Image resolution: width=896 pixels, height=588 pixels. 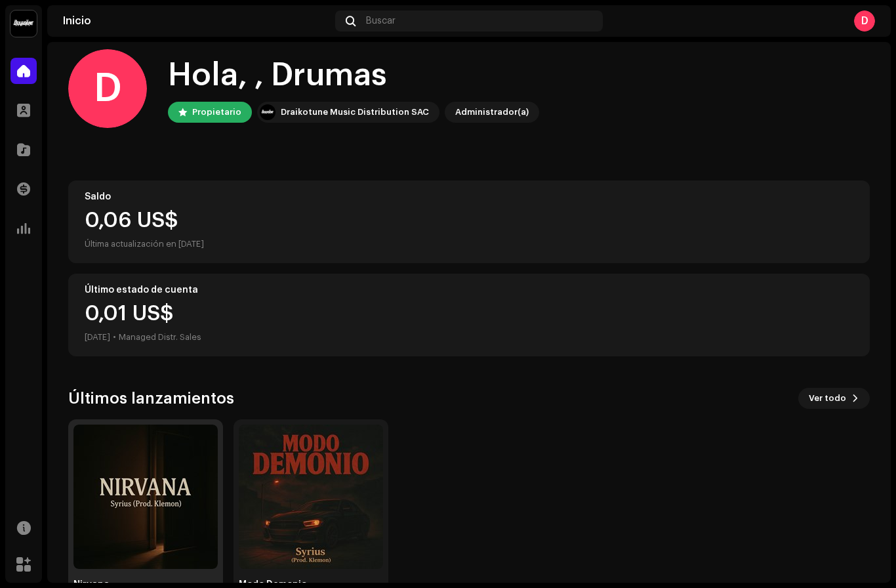 What do you see at coordinates (146, 497) in the screenshot?
I see `img: f7b089de-72ef-4521-9e5b-dd827f73c0bc` at bounding box center [146, 497].